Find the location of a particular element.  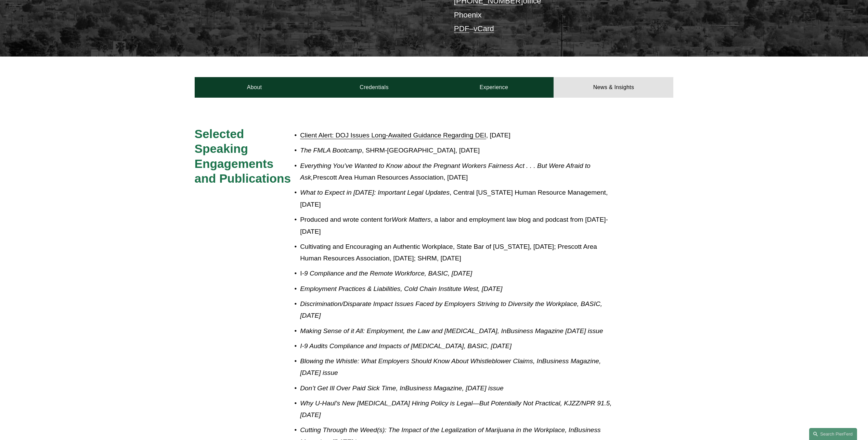

em: Blowing the Whistle: What Employers Should Know About Whistleblower Claims, InBusiness Magazine, ... is located at coordinates (451, 367).